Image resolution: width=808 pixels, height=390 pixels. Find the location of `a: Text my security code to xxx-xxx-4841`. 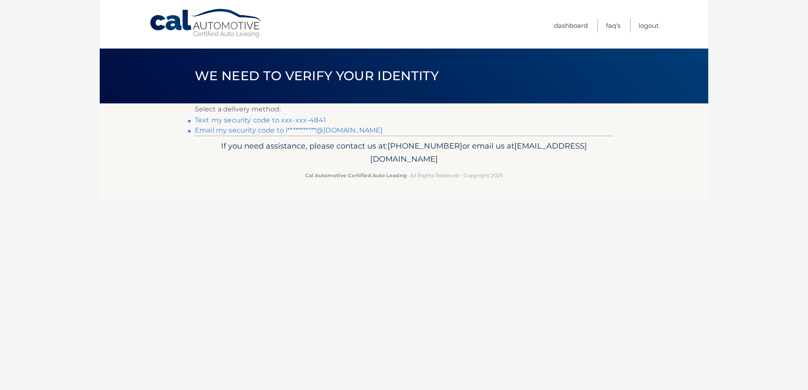

a: Text my security code to xxx-xxx-4841 is located at coordinates (260, 120).